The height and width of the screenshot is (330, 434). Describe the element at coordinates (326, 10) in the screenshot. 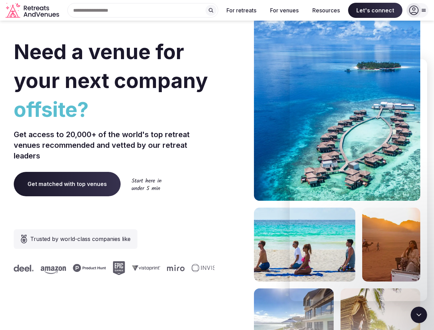

I see `button: Resources` at that location.